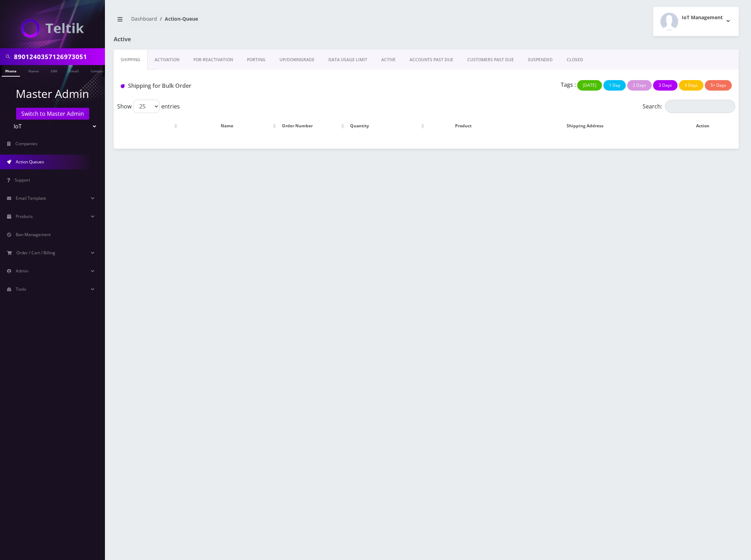 This screenshot has width=751, height=560. What do you see at coordinates (146, 106) in the screenshot?
I see `select: Showentries` at bounding box center [146, 106].